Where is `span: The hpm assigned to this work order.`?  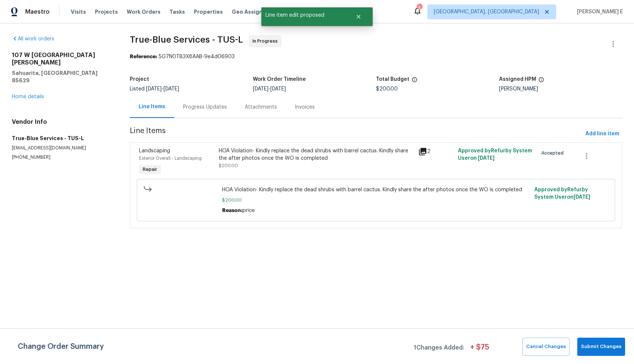 span: The hpm assigned to this work order. is located at coordinates (541, 81).